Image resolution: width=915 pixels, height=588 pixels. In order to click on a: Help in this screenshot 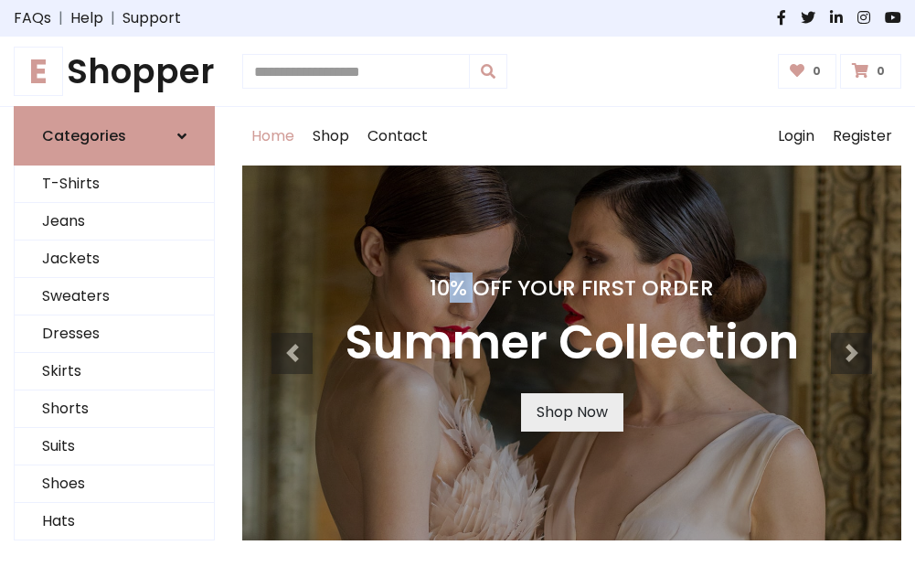, I will do `click(87, 18)`.